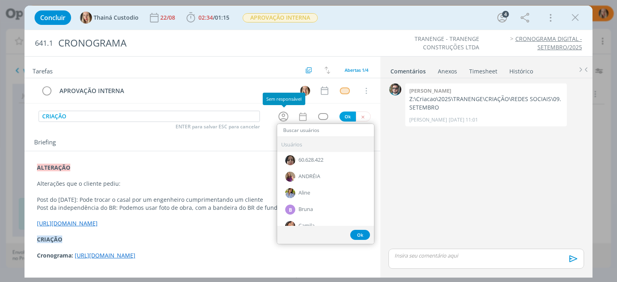 This screenshot has width=617, height=282. Describe the element at coordinates (53, 168) in the screenshot. I see `strong: ALTERAÇÃO` at that location.